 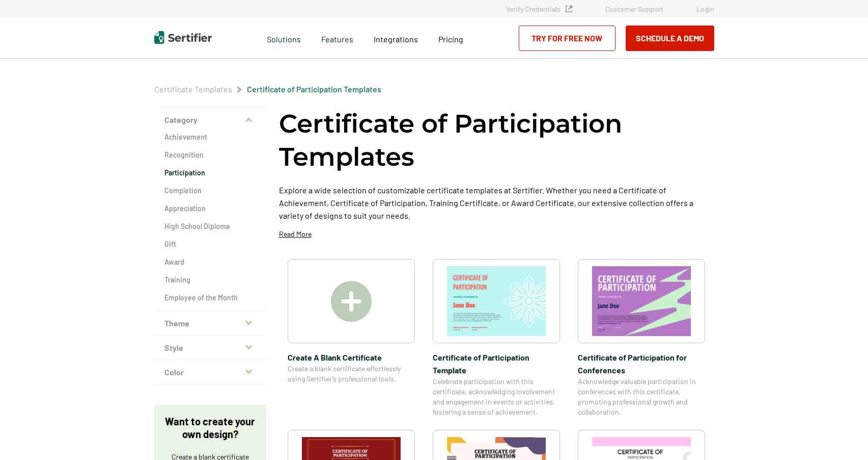 I want to click on span: Solutions, so click(x=283, y=38).